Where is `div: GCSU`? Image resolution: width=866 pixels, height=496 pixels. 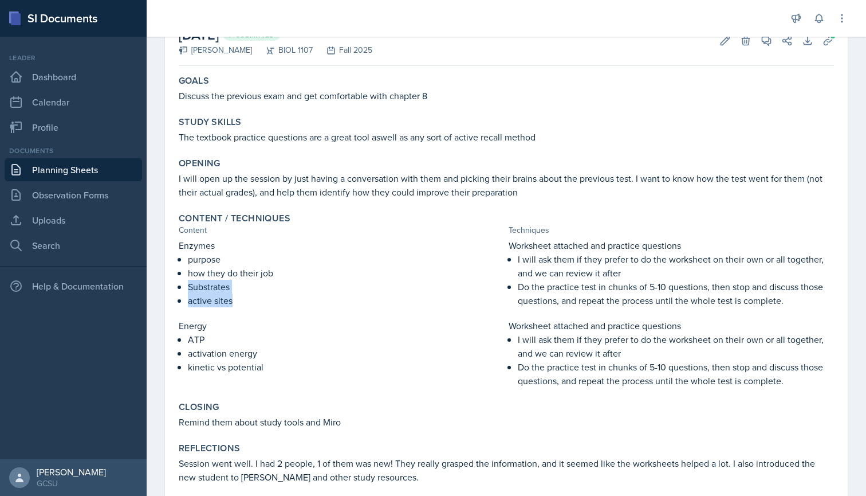
div: GCSU is located at coordinates (71, 483).